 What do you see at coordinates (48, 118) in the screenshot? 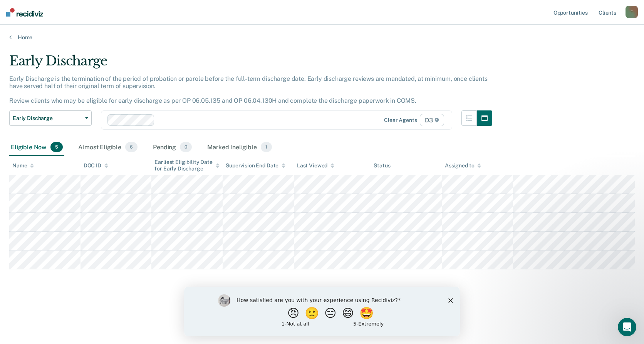
I see `span: Early Discharge` at bounding box center [48, 118].